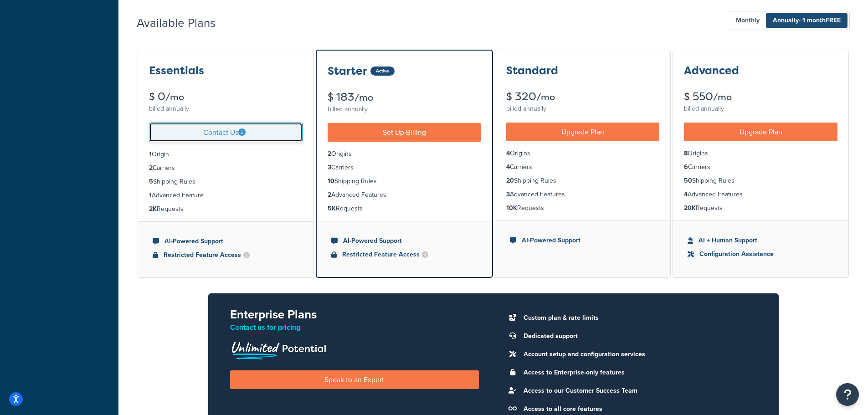 This screenshot has height=415, width=868. What do you see at coordinates (532, 71) in the screenshot?
I see `h3: Standard` at bounding box center [532, 71].